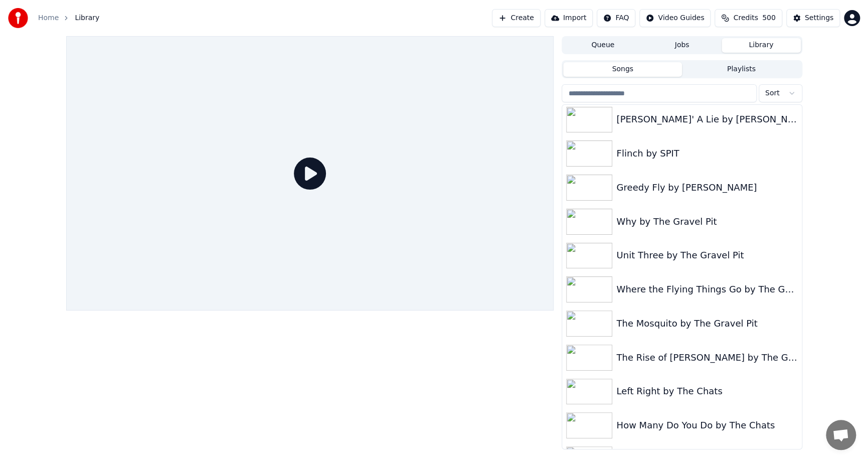 Image resolution: width=868 pixels, height=460 pixels. Describe the element at coordinates (69, 18) in the screenshot. I see `nav: breadcrumb` at that location.